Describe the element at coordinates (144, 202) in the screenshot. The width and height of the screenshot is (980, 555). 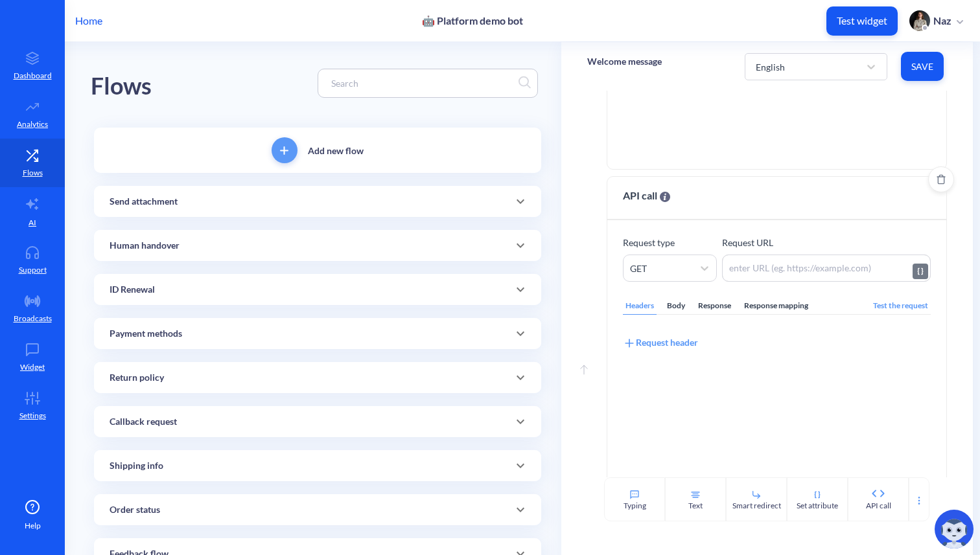
I see `p: Send attachment` at that location.